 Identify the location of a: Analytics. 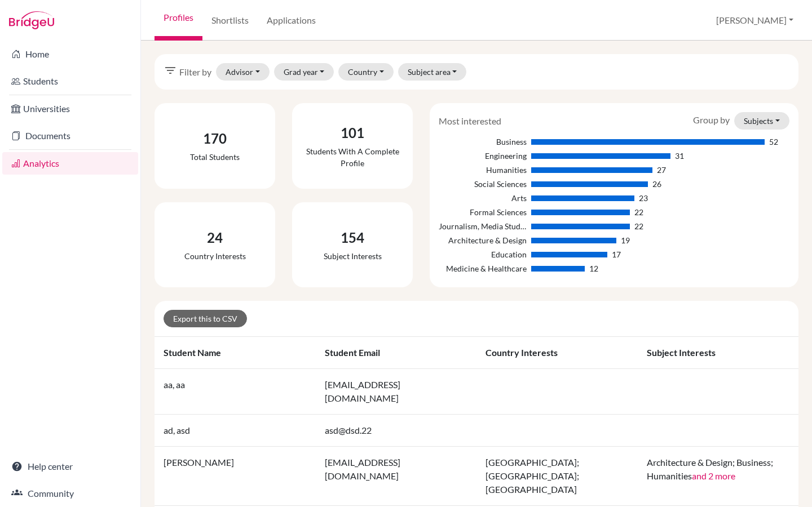
(70, 163).